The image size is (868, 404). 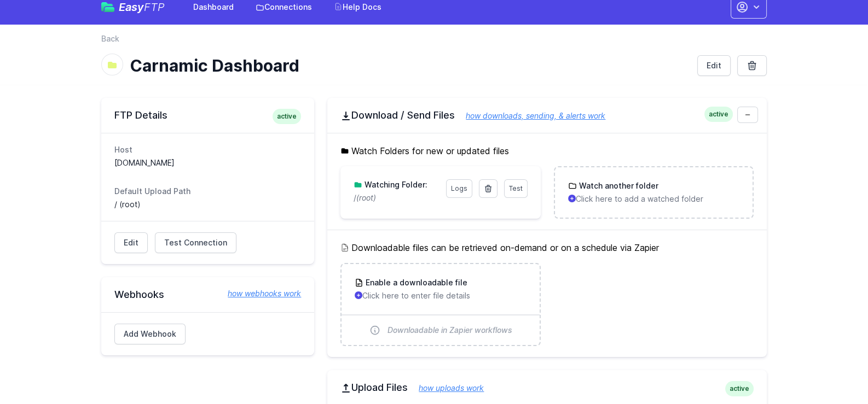 I want to click on h5: Watch Folders for new or updated files, so click(x=547, y=151).